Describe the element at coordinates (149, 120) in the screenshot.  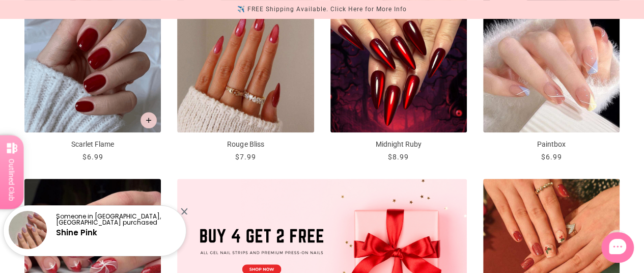
I see `button: Add to cart` at that location.